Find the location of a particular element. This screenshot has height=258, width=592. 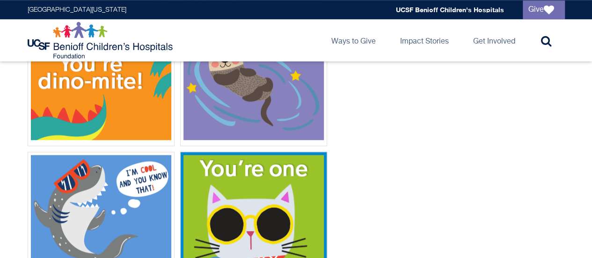

img: Logo for UCSF Benioff Children's Hospitals Foundation is located at coordinates (101, 40).